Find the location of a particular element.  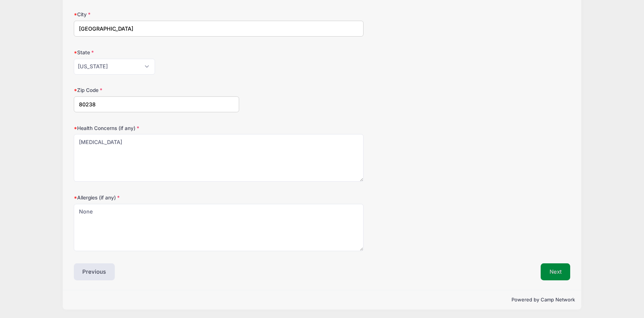

label: Allergies (if any) is located at coordinates (156, 197).